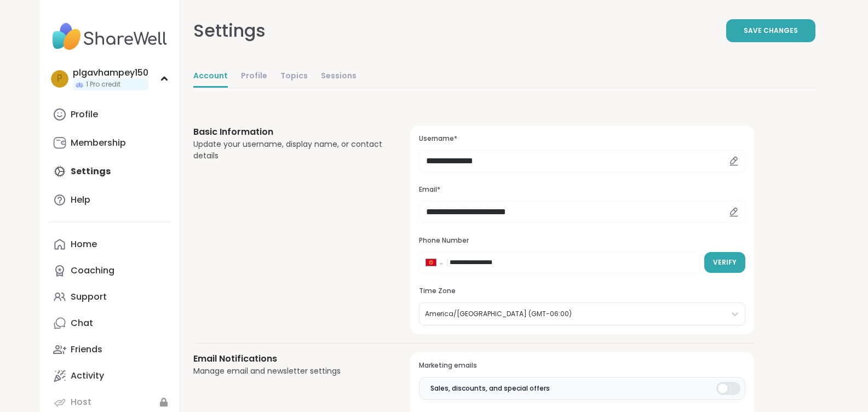 The image size is (868, 412). What do you see at coordinates (581, 365) in the screenshot?
I see `h3: Marketing emails` at bounding box center [581, 365].